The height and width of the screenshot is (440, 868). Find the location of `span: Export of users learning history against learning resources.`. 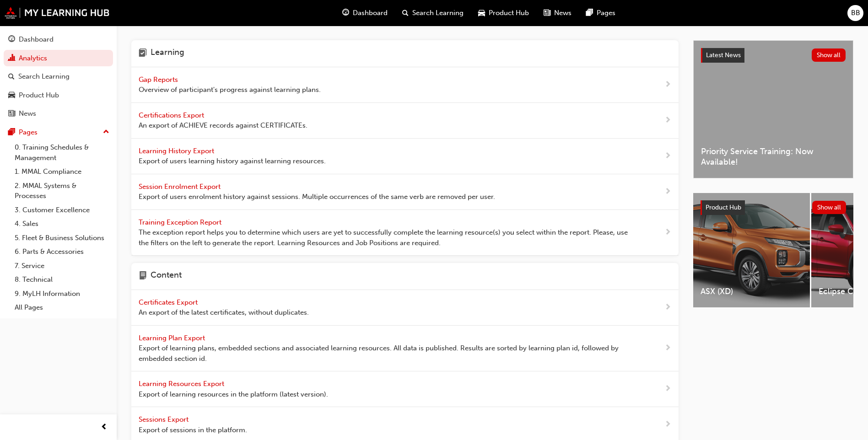

span: Export of users learning history against learning resources. is located at coordinates (232, 161).